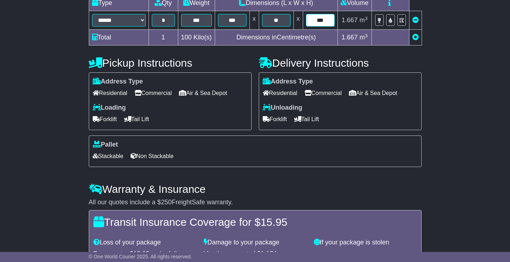 The height and width of the screenshot is (262, 510). I want to click on label: Unloading, so click(282, 108).